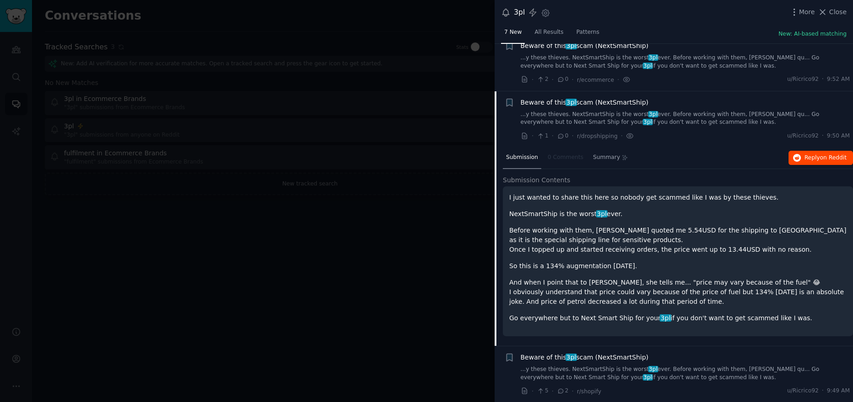  Describe the element at coordinates (838, 80) in the screenshot. I see `span: 9:52 AM` at that location.